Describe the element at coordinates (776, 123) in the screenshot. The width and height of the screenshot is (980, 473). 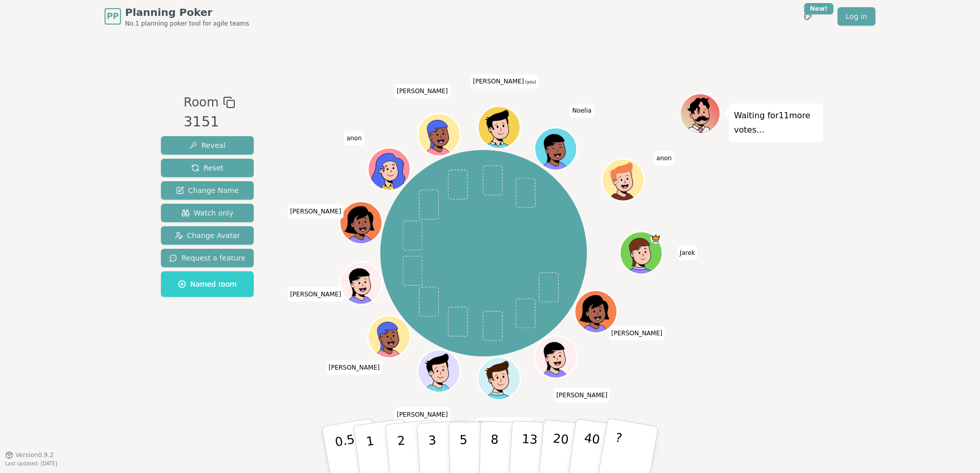
I see `p: Waiting for 11 more votes...` at that location.